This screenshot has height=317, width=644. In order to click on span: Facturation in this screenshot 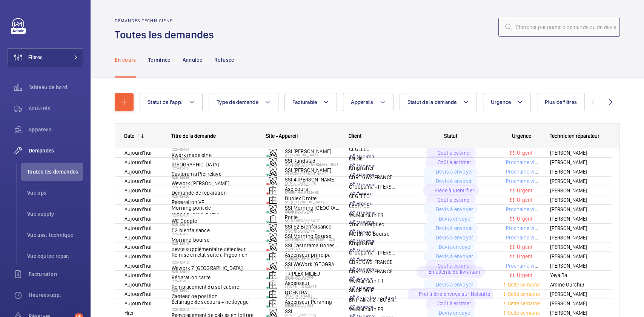, I will do `click(56, 274)`.